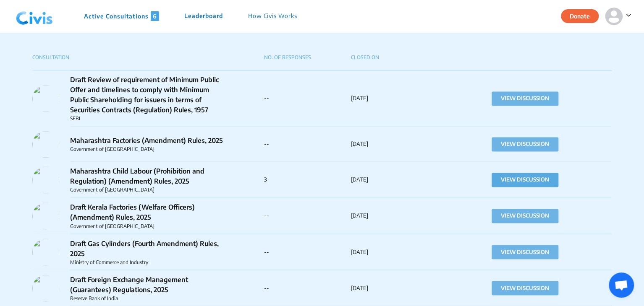 The image size is (644, 306). I want to click on span: 6, so click(155, 16).